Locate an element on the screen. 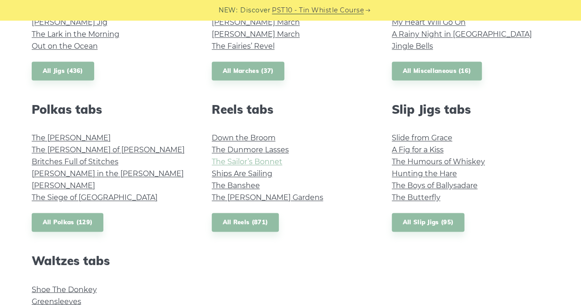 The height and width of the screenshot is (305, 581). a: Jingle Bells is located at coordinates (412, 46).